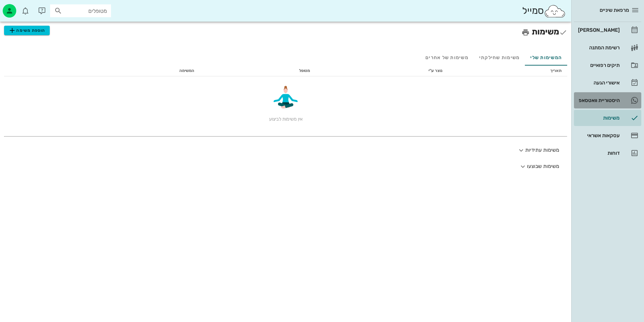 This screenshot has height=322, width=644. What do you see at coordinates (187, 71) in the screenshot?
I see `span: המשימה` at bounding box center [187, 71].